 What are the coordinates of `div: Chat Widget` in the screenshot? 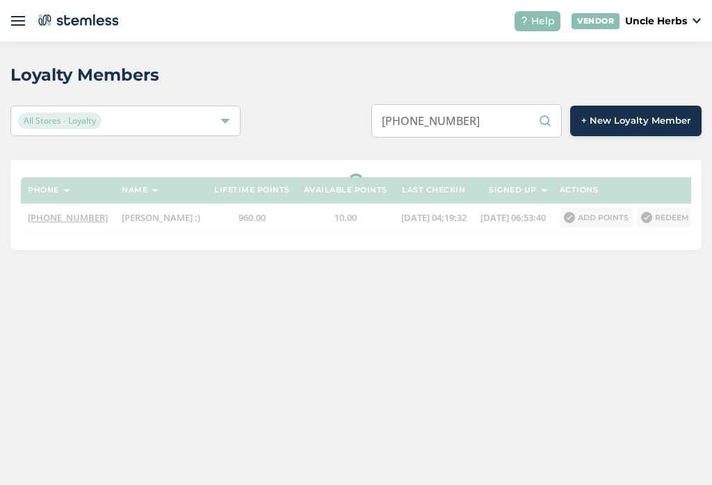 It's located at (677, 452).